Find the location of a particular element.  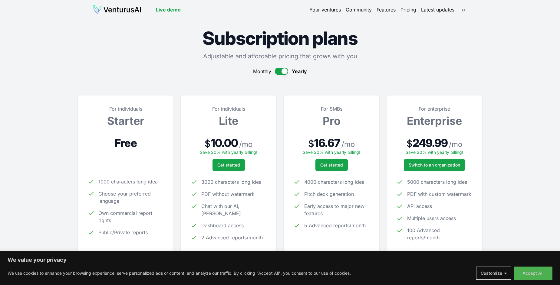

span: 2 Advanced reports/month is located at coordinates (232, 238).